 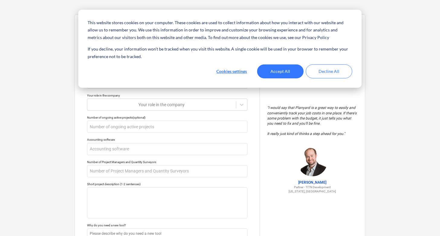 I want to click on button: Cookies settings, so click(x=232, y=71).